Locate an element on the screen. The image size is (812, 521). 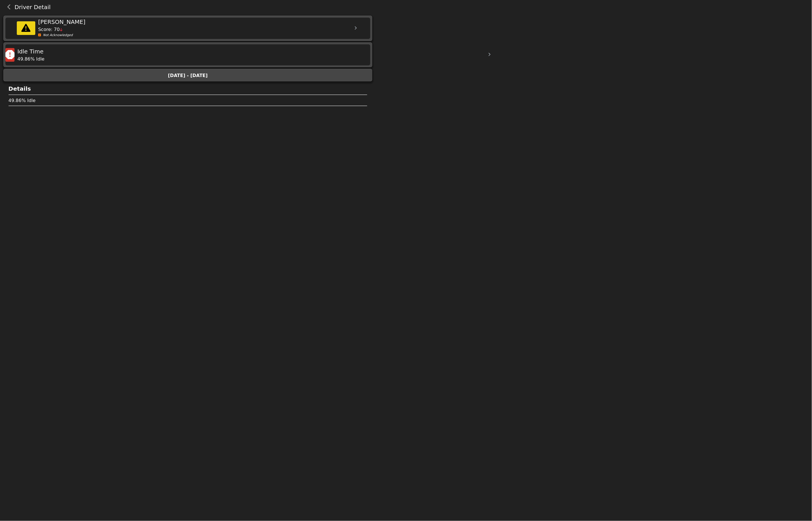
span: Driver Detail is located at coordinates (32, 7).